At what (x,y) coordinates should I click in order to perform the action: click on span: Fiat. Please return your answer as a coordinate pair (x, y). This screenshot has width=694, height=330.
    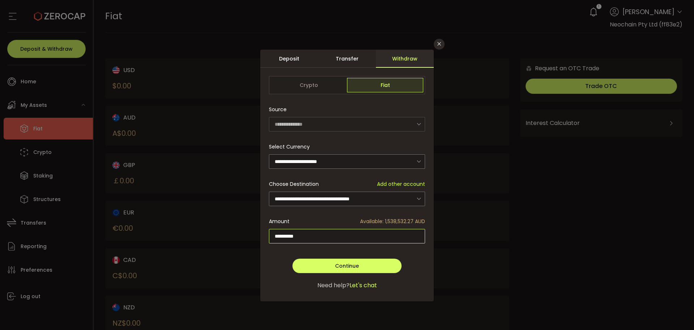
    Looking at the image, I should click on (385, 85).